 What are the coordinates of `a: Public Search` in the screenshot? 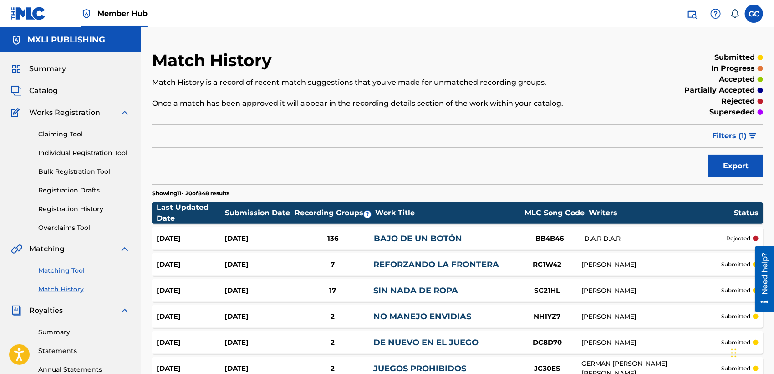 It's located at (692, 14).